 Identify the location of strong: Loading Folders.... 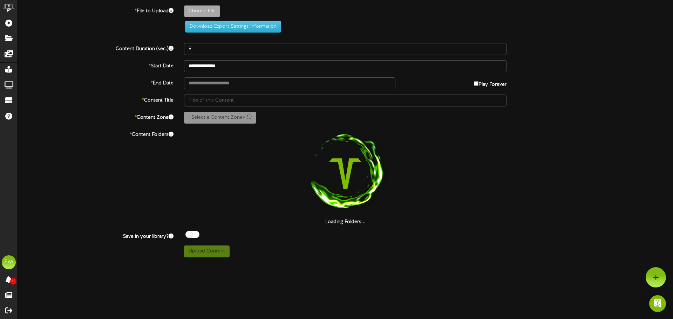
(345, 222).